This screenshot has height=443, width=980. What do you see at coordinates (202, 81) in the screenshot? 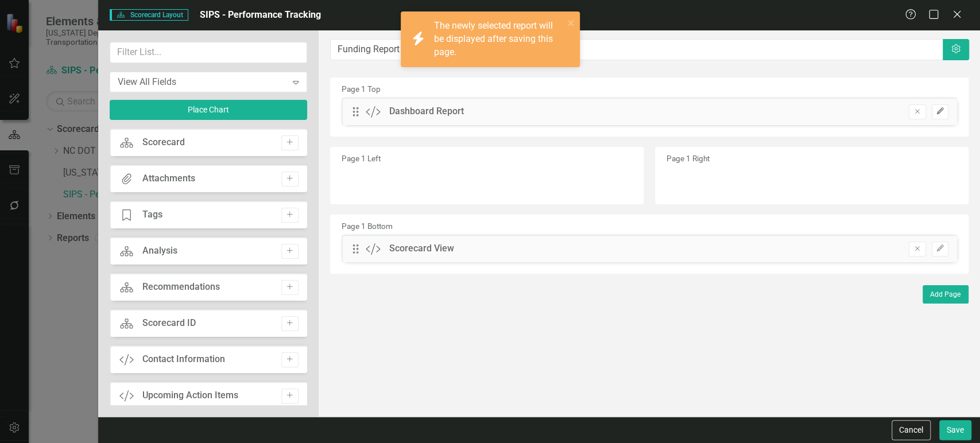
I see `div: View All Fields` at bounding box center [202, 81].